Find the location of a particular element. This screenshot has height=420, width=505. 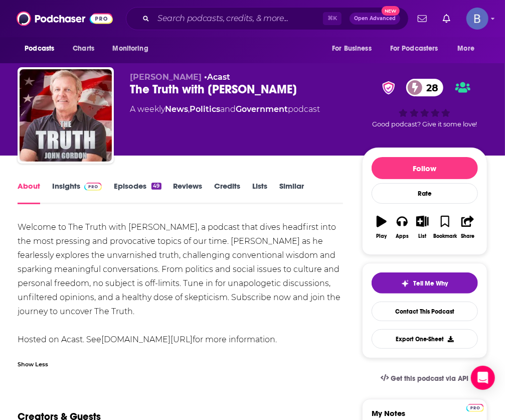

div: Apps is located at coordinates (402, 236).